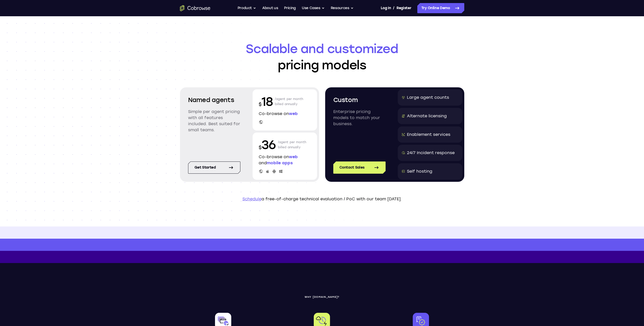 The height and width of the screenshot is (326, 644). Describe the element at coordinates (428, 97) in the screenshot. I see `div: Large agent counts` at that location.